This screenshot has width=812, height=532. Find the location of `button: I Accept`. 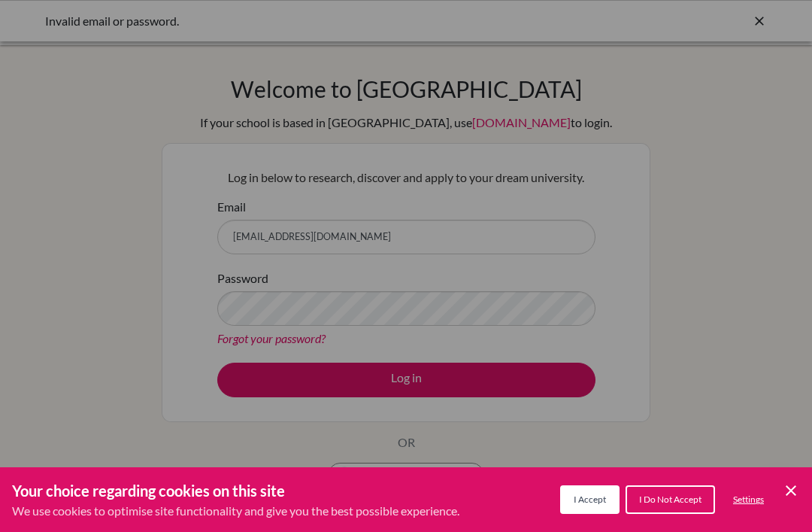

button: I Accept is located at coordinates (589, 500).